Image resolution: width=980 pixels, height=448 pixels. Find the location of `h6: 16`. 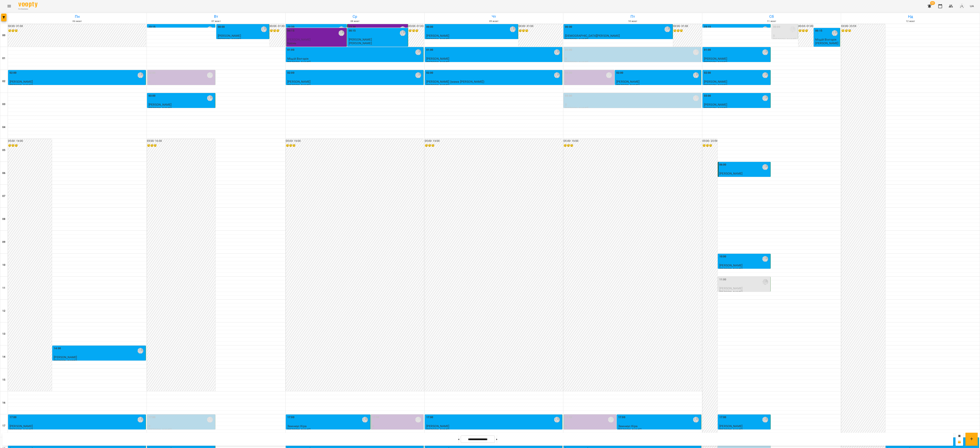

h6: 16 is located at coordinates (4, 403).